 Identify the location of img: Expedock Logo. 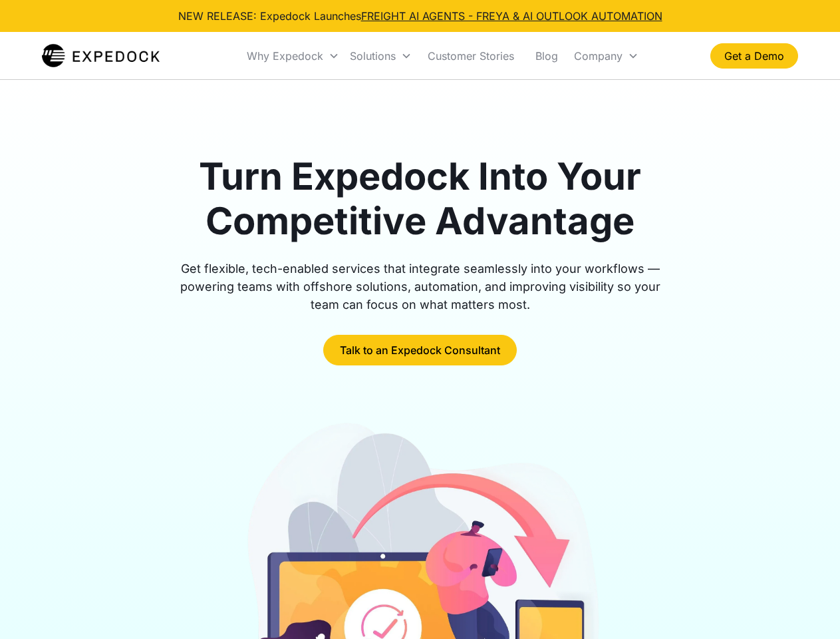
(100, 56).